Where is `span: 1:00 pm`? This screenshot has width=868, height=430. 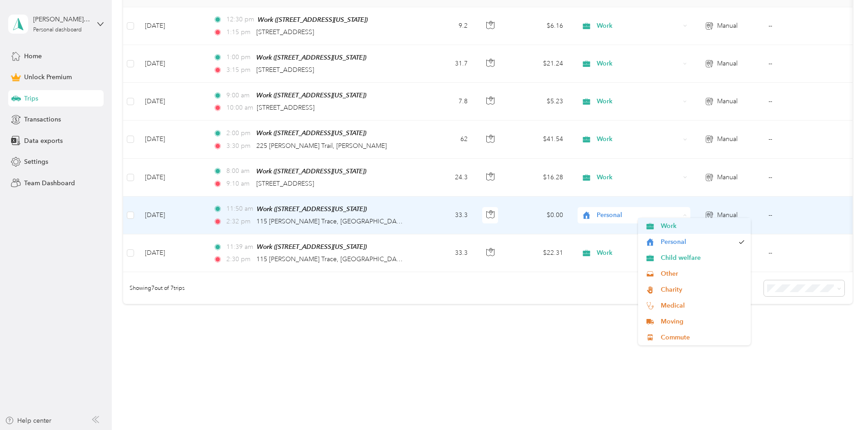 span: 1:00 pm is located at coordinates (239, 57).